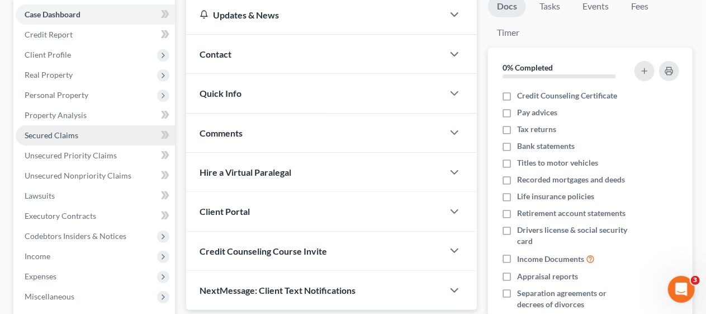 The width and height of the screenshot is (706, 314). Describe the element at coordinates (40, 276) in the screenshot. I see `span: Expenses` at that location.